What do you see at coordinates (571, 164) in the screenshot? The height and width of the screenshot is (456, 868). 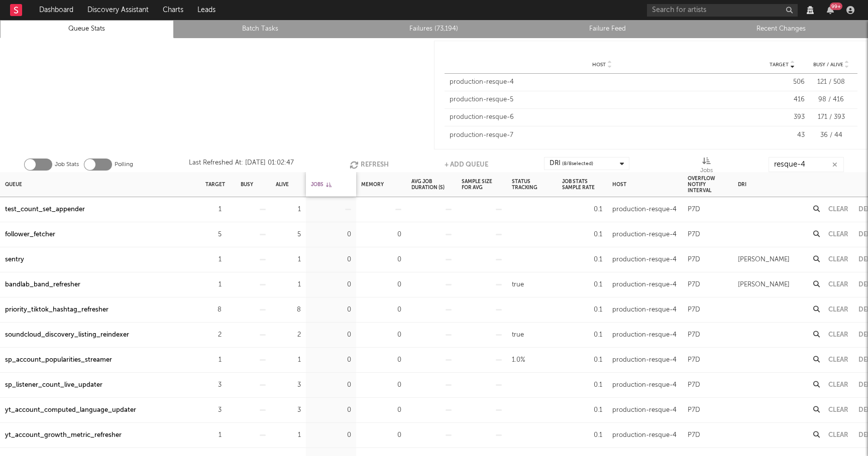 I see `div: DRI` at bounding box center [571, 164].